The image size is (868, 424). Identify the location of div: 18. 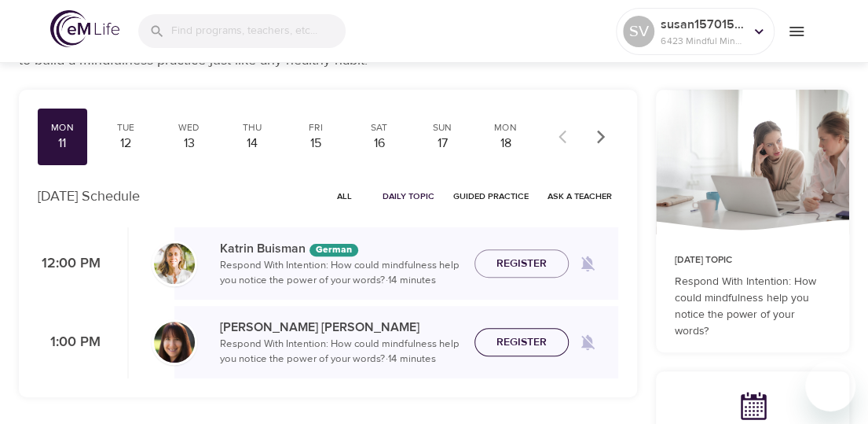
(505, 144).